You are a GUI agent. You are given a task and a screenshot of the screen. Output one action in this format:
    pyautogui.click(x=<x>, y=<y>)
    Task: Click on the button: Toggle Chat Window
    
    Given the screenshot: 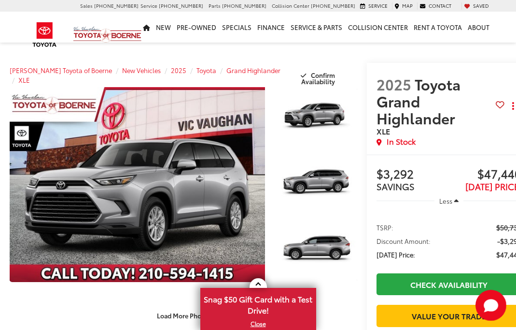 What is the action you would take?
    pyautogui.click(x=491, y=305)
    